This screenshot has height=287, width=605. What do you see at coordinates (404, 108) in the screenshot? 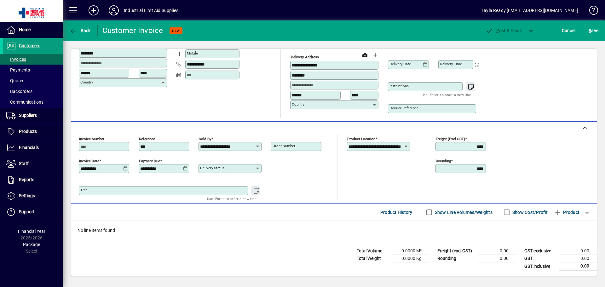
I see `mat-label: Courier Reference` at bounding box center [404, 108].